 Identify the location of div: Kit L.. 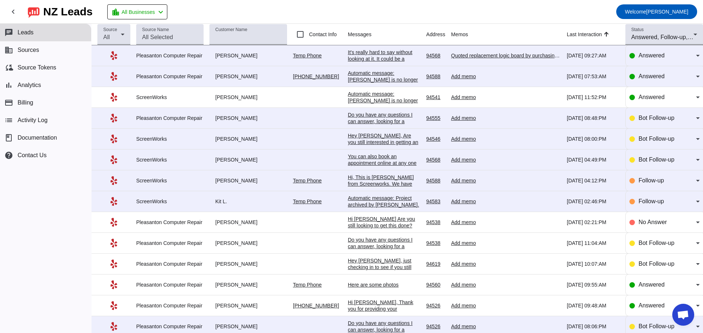
(248, 202).